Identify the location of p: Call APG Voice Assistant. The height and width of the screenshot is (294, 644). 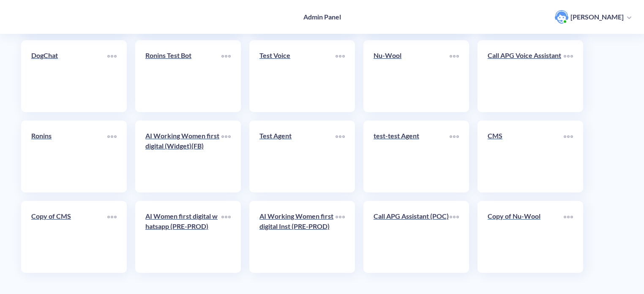
(526, 56).